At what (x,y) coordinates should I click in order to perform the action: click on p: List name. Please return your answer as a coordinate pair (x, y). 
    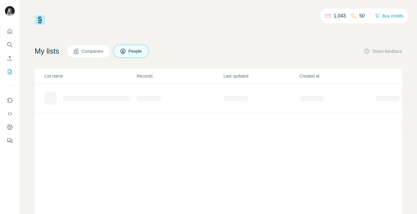
    Looking at the image, I should click on (90, 76).